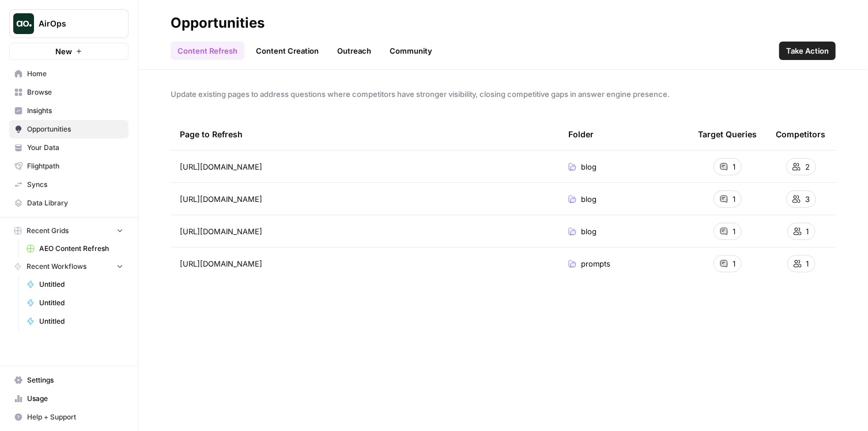  Describe the element at coordinates (75, 129) in the screenshot. I see `span: Opportunities` at that location.